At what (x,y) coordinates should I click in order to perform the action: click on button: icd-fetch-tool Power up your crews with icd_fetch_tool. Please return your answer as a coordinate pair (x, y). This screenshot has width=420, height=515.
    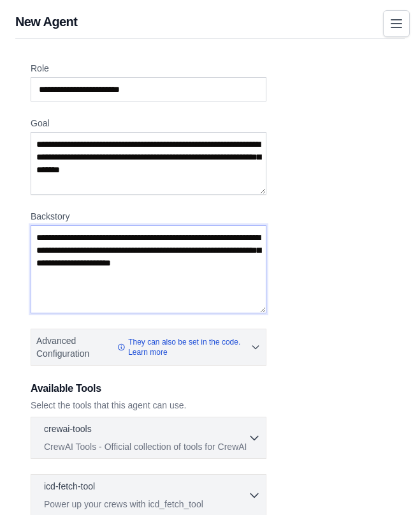
    Looking at the image, I should click on (148, 495).